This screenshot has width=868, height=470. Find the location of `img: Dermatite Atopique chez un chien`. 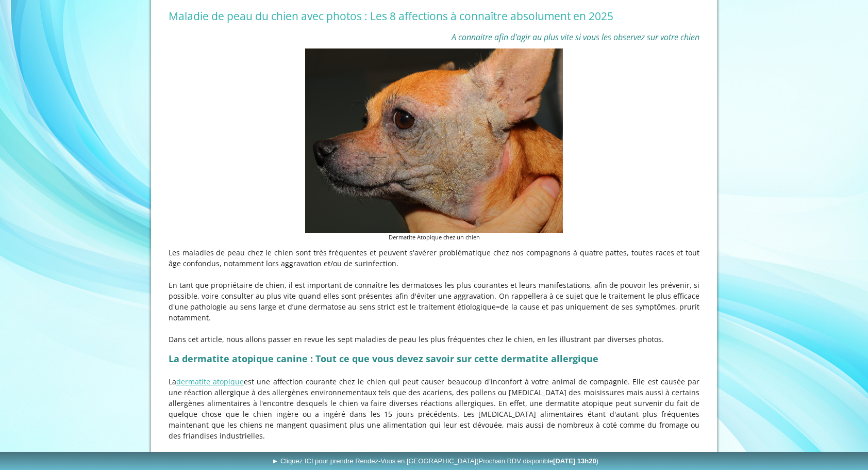

img: Dermatite Atopique chez un chien is located at coordinates (434, 141).